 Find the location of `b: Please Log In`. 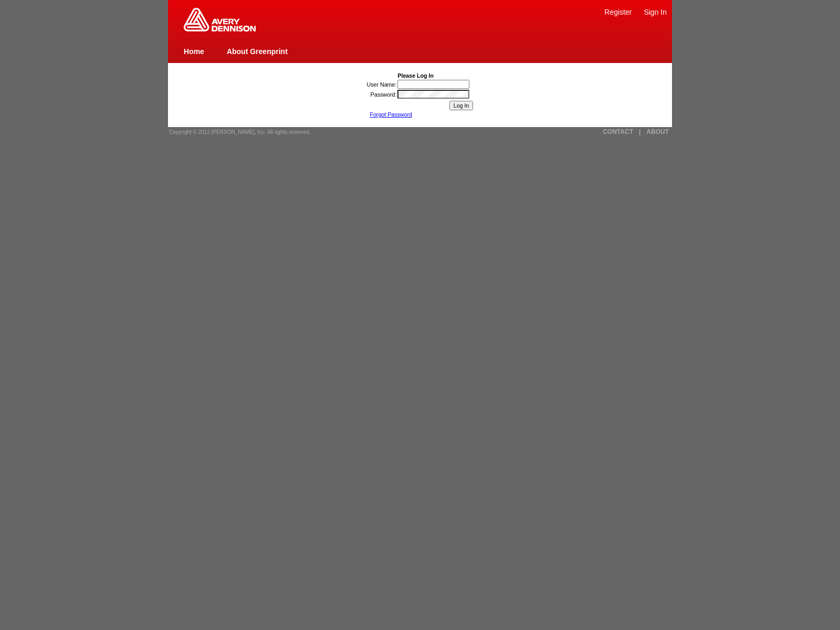

b: Please Log In is located at coordinates (415, 75).